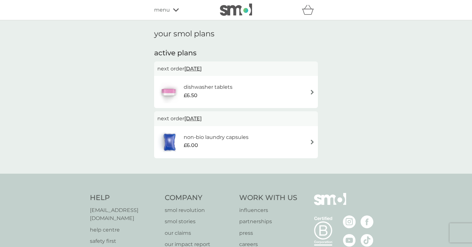 The height and width of the screenshot is (247, 472). I want to click on p: influencers, so click(268, 210).